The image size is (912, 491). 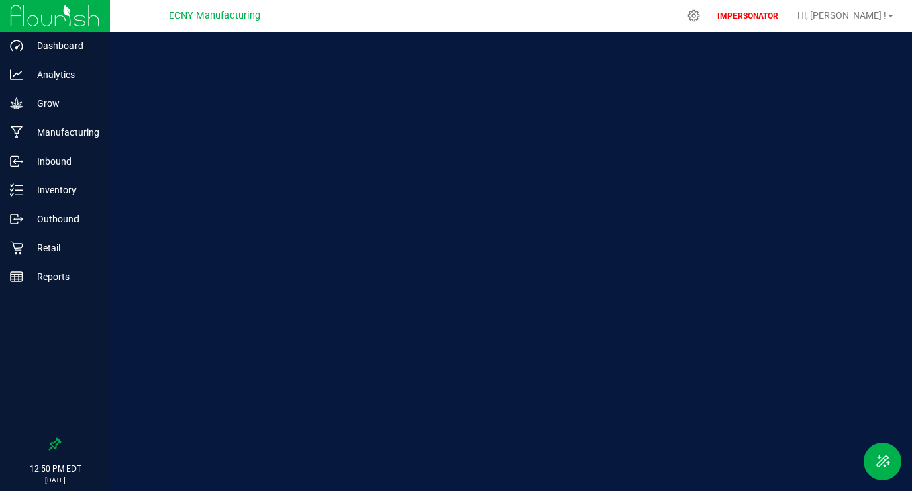 I want to click on div: Manage settings, so click(x=694, y=15).